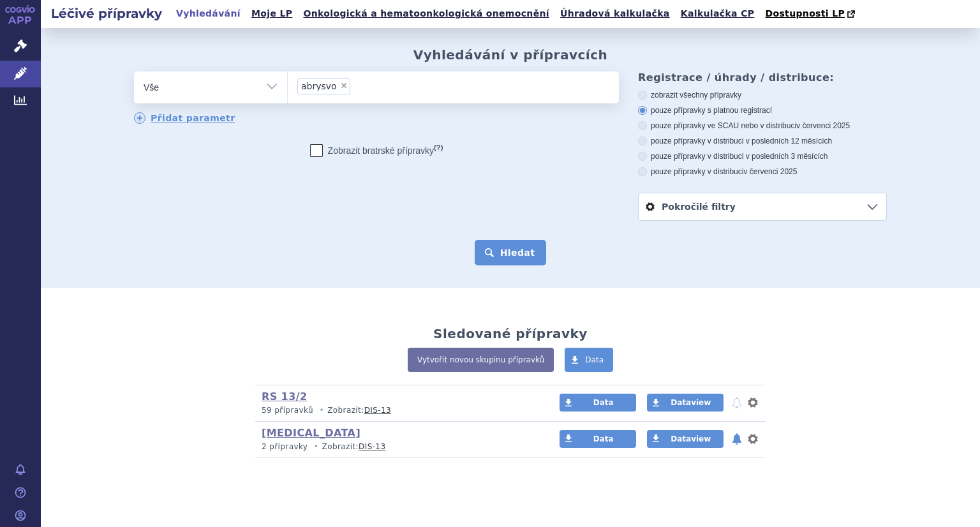  Describe the element at coordinates (510, 253) in the screenshot. I see `button: Hledat` at that location.